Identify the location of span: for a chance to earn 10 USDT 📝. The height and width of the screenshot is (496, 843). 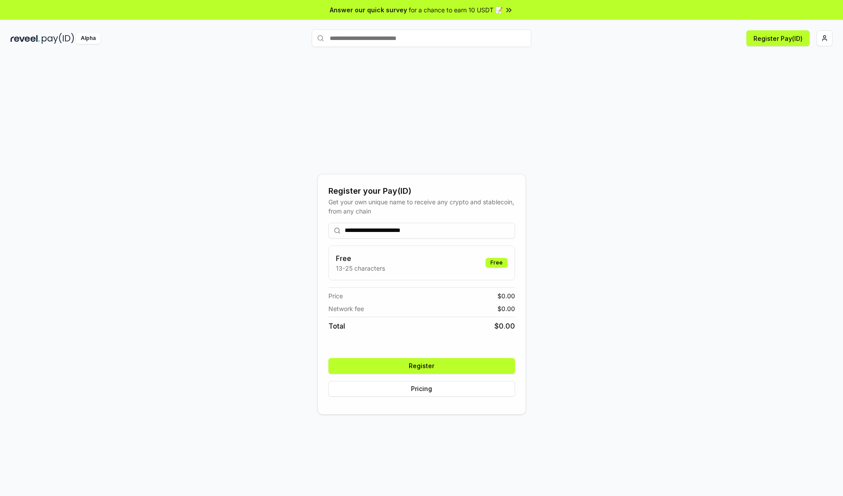
(456, 10).